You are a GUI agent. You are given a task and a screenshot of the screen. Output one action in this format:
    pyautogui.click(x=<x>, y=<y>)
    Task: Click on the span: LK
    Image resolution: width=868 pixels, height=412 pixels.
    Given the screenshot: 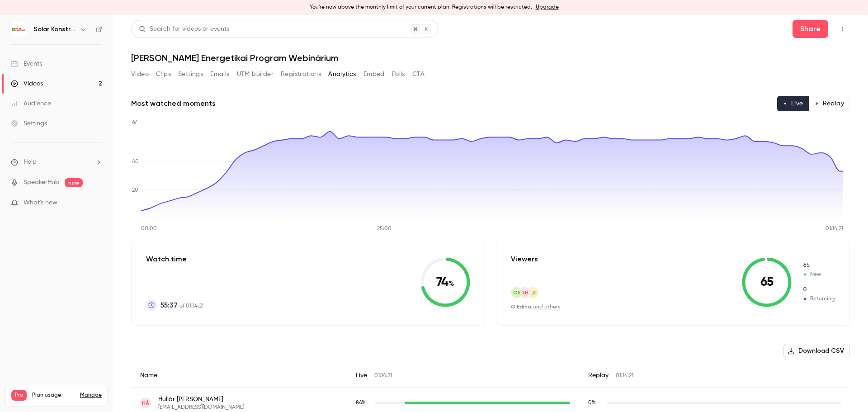 What is the action you would take?
    pyautogui.click(x=533, y=293)
    